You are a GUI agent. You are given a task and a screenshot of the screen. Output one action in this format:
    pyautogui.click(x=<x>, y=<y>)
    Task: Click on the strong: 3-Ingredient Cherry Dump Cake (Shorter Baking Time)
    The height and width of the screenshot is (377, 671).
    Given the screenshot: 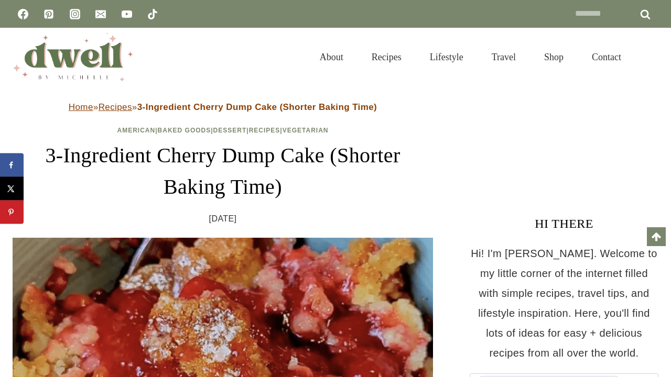 What is the action you would take?
    pyautogui.click(x=257, y=107)
    